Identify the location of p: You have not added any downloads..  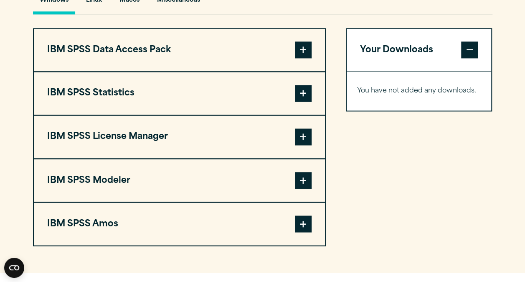
(419, 91).